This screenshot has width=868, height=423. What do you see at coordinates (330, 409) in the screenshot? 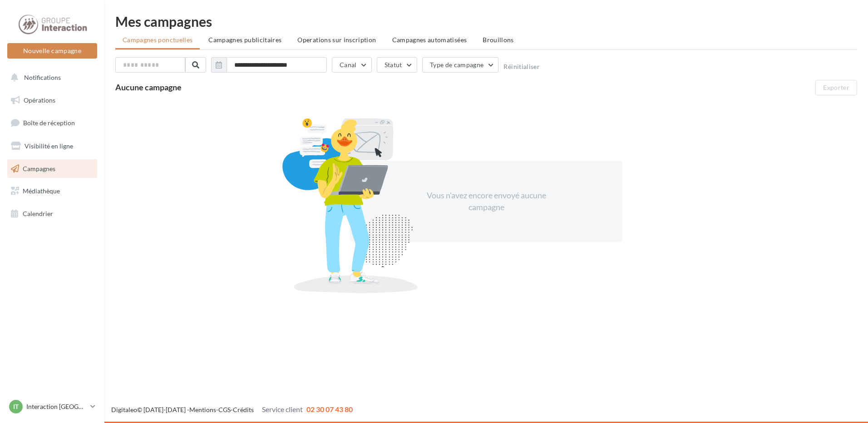
I see `span: 02 30 07 43 80` at bounding box center [330, 409].